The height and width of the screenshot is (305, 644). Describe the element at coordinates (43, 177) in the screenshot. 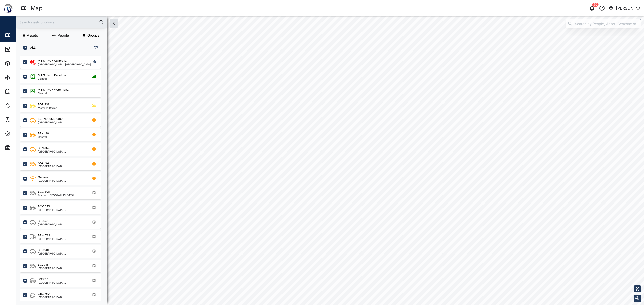

I see `div: Qamala` at that location.